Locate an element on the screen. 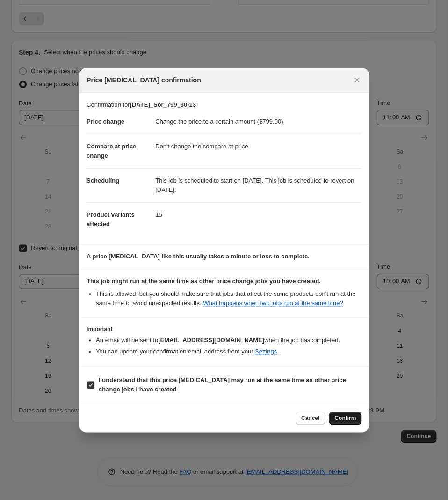  li: An email will be sent to when the job has completed . is located at coordinates (229, 340).